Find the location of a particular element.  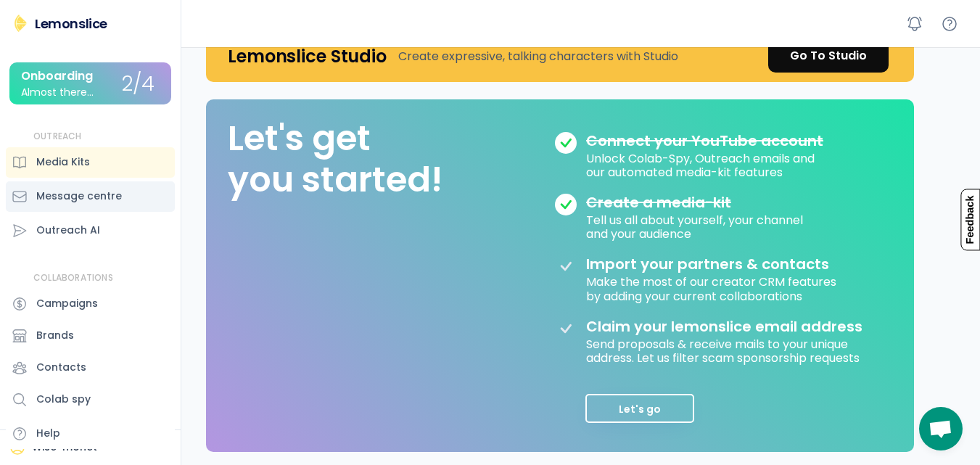

div: Unlock Colab-Spy, Outreach emails and our automated media-kit features is located at coordinates (701, 164).